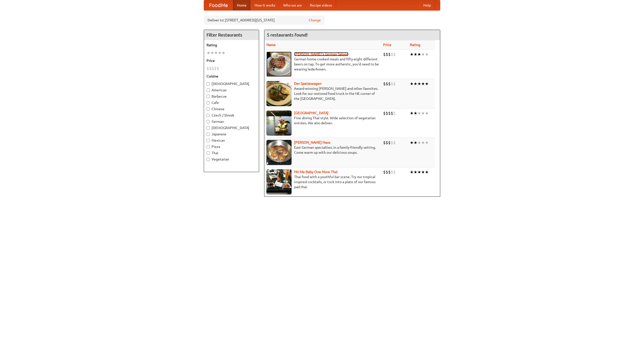 Image resolution: width=644 pixels, height=356 pixels. What do you see at coordinates (315, 20) in the screenshot?
I see `a: Change` at bounding box center [315, 20].